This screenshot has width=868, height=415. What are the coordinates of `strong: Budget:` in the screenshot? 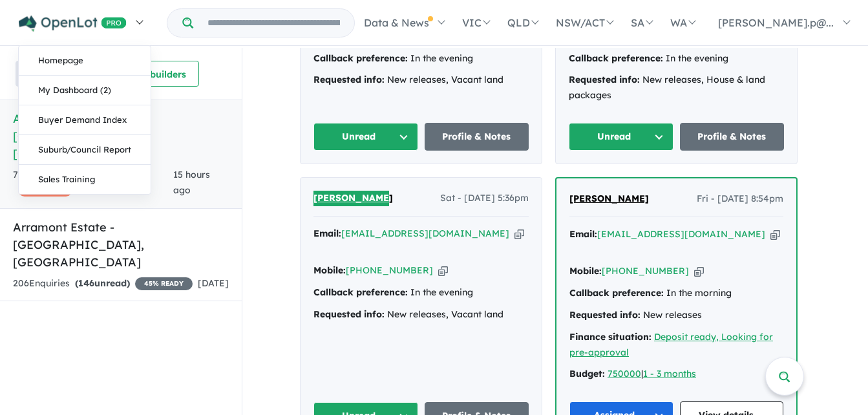 It's located at (587, 374).